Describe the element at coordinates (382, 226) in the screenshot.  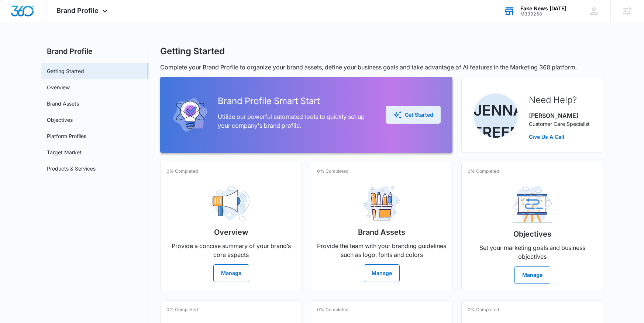
I see `a: 0% CompletedBrand AssetsProvide the team with your branding guidelines such as logo, fonts and co...` at that location.